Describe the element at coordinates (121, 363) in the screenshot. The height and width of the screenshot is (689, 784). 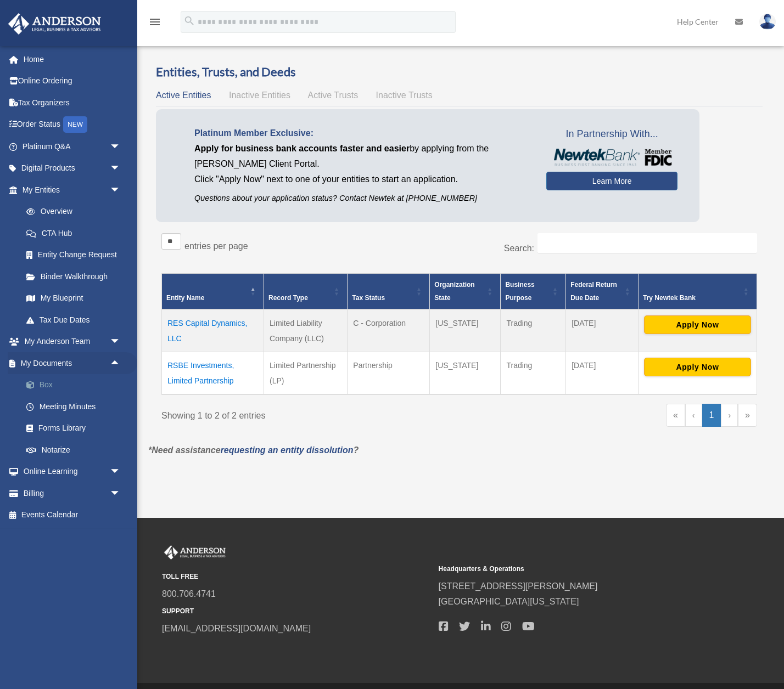
I see `span: arrow_drop_up` at that location.